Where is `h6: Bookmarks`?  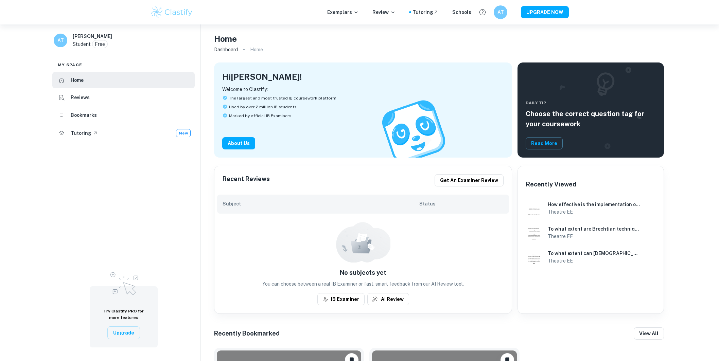
h6: Bookmarks is located at coordinates (84, 115).